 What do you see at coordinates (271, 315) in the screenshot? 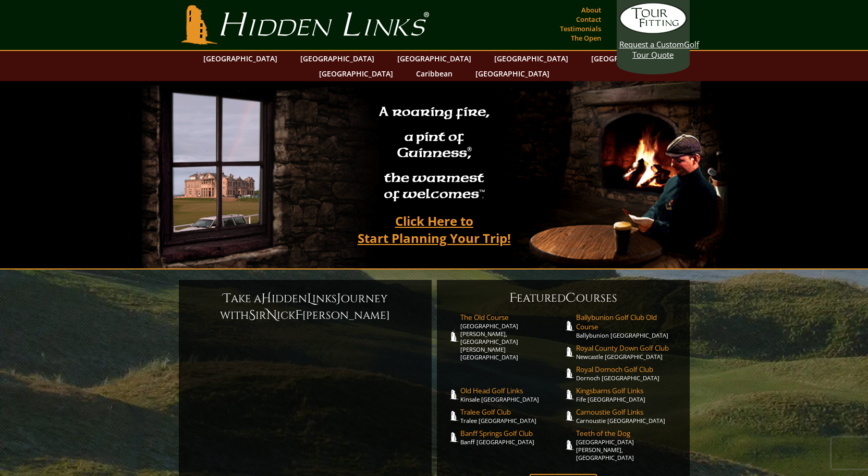
I see `span: N` at bounding box center [271, 315].